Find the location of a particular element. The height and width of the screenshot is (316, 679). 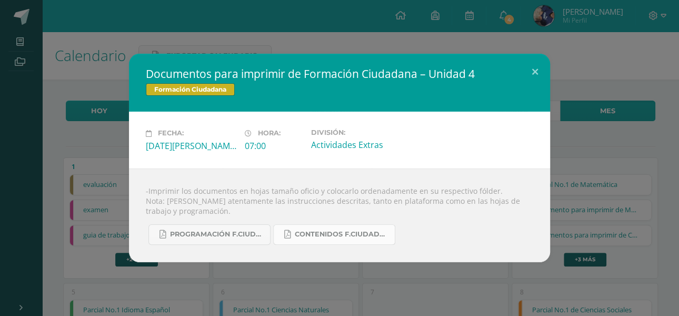

div: 07:00 is located at coordinates (273, 146).